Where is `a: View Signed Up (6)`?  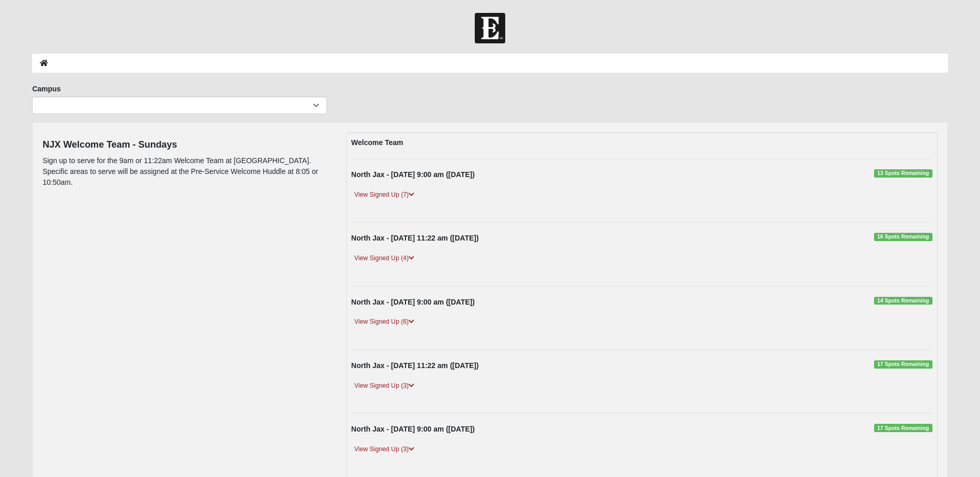 a: View Signed Up (6) is located at coordinates (384, 322).